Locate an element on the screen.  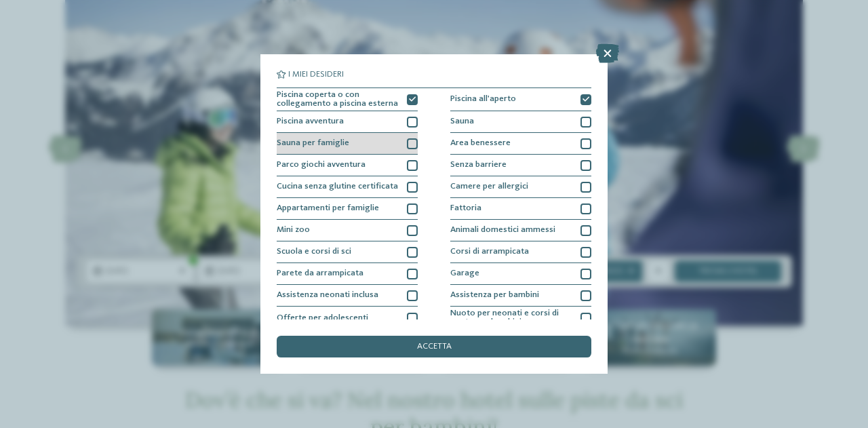
span: I miei desideri is located at coordinates (316, 74).